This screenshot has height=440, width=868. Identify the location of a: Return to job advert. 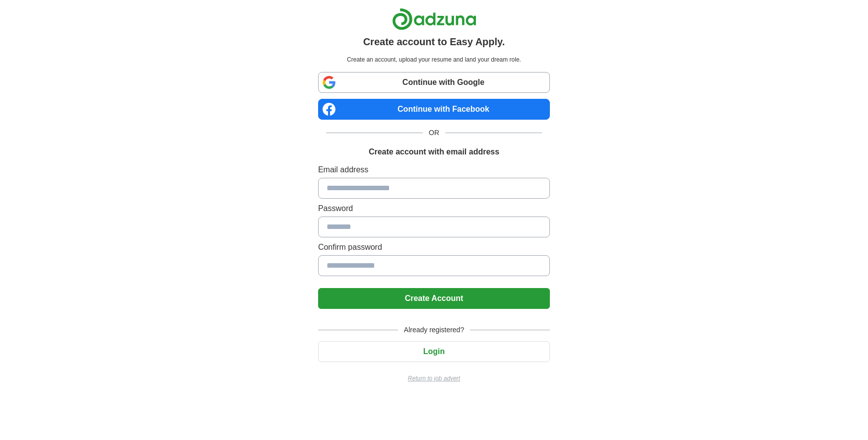
(434, 378).